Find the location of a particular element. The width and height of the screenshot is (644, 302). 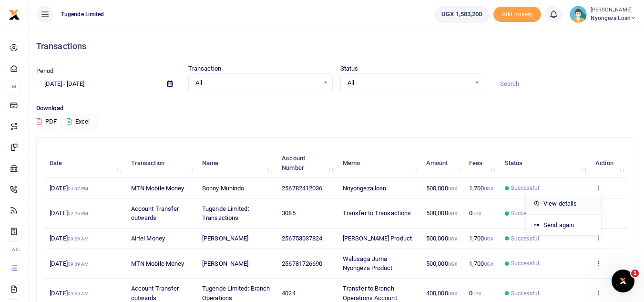

th: Action: activate to sort column ascending is located at coordinates (610, 163).